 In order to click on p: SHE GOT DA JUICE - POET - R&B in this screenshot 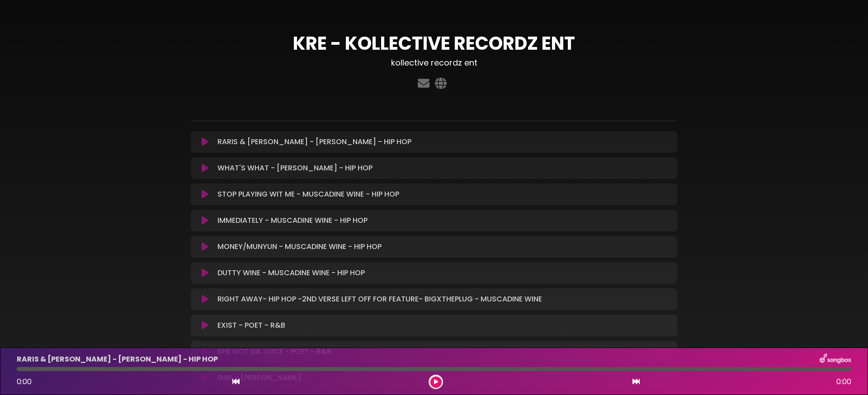, I will do `click(274, 352)`.